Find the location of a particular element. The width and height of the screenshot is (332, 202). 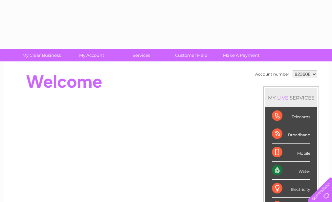

a: Make A Payment is located at coordinates (241, 55).